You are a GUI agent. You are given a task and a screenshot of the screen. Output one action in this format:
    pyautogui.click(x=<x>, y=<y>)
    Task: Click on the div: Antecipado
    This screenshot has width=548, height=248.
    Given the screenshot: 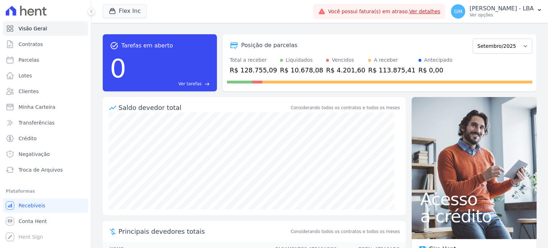 What is the action you would take?
    pyautogui.click(x=438, y=60)
    